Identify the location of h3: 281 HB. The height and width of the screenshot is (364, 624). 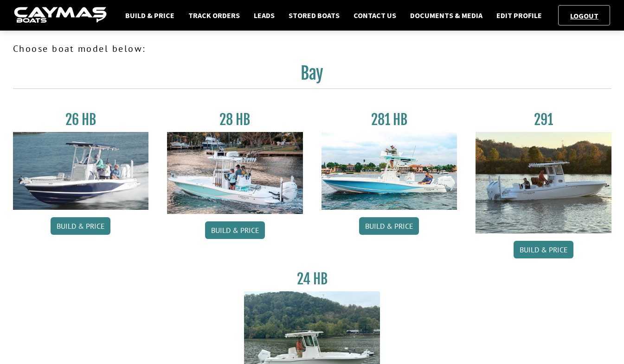
(389, 119).